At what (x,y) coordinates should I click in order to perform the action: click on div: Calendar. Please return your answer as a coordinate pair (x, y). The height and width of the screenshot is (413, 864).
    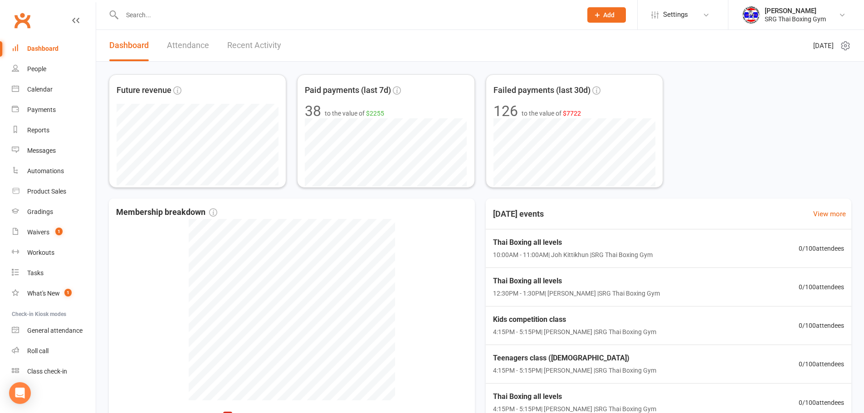
    Looking at the image, I should click on (40, 89).